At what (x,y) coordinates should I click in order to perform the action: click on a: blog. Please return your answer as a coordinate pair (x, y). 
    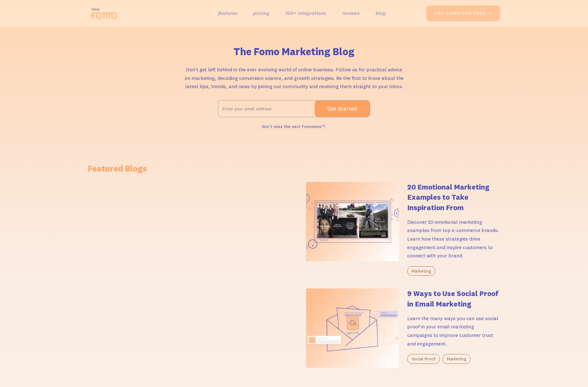
    Looking at the image, I should click on (381, 13).